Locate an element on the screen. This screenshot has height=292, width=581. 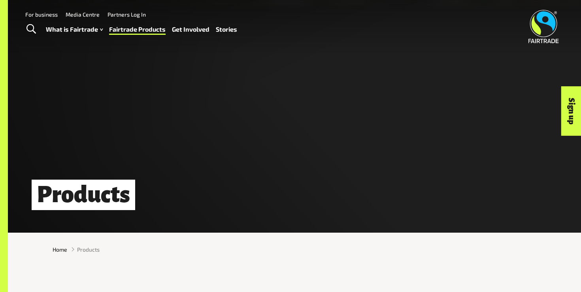
a: Toggle Search is located at coordinates (31, 29).